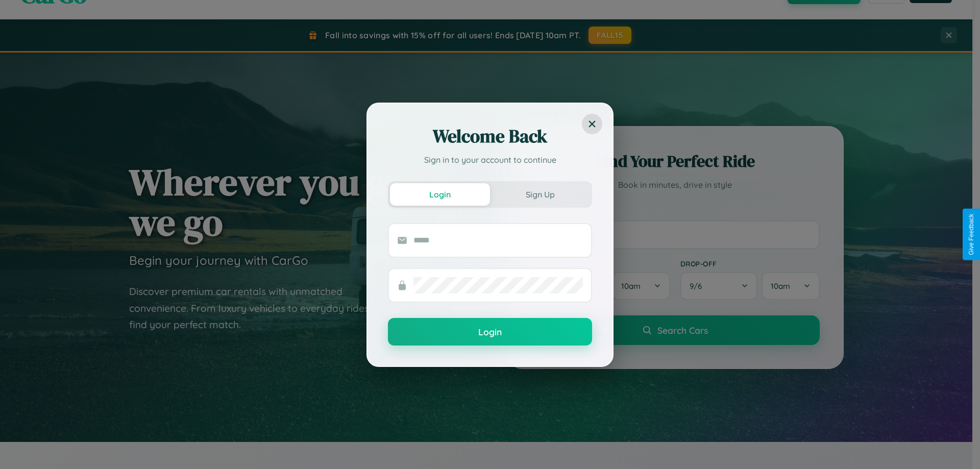 This screenshot has width=980, height=469. What do you see at coordinates (971, 234) in the screenshot?
I see `div: Give Feedback` at bounding box center [971, 234].